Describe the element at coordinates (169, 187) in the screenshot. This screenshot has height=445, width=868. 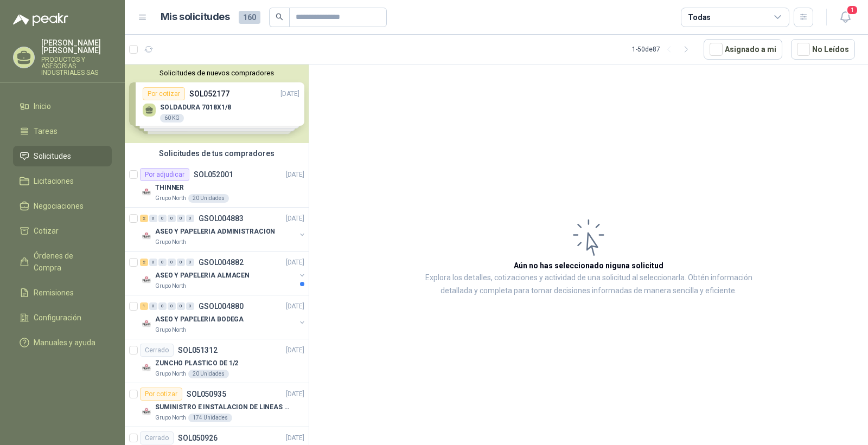
I see `p: THINNER` at that location.